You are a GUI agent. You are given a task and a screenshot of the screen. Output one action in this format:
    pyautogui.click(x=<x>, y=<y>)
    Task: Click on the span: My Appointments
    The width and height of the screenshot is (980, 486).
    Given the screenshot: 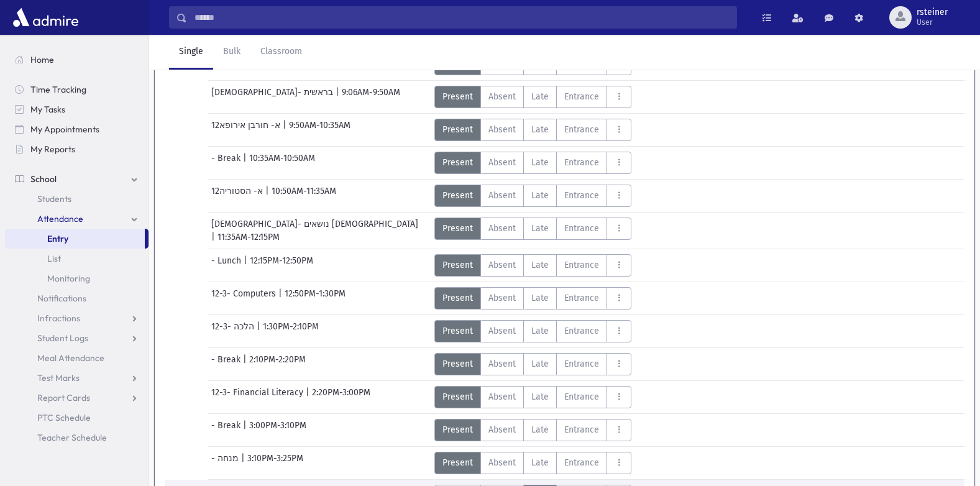 What is the action you would take?
    pyautogui.click(x=65, y=129)
    